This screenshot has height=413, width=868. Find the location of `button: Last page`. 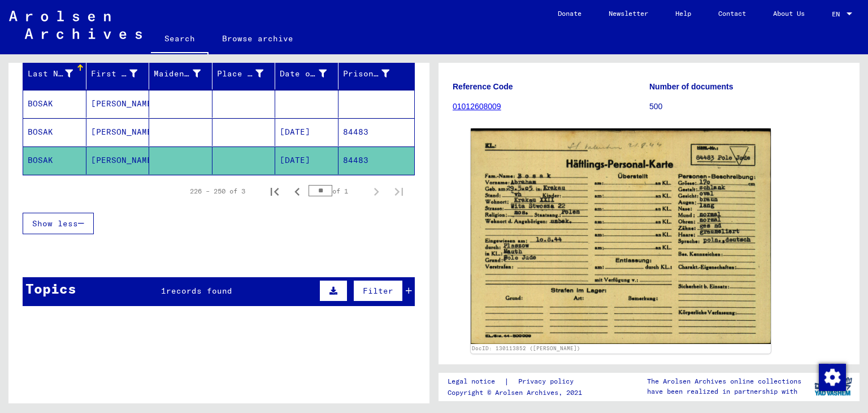

button: Last page is located at coordinates (399, 191).